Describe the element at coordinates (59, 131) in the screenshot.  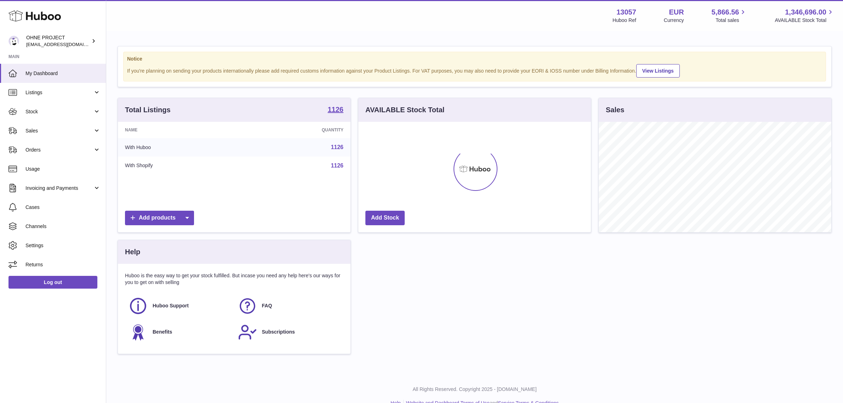
I see `span: Sales` at that location.